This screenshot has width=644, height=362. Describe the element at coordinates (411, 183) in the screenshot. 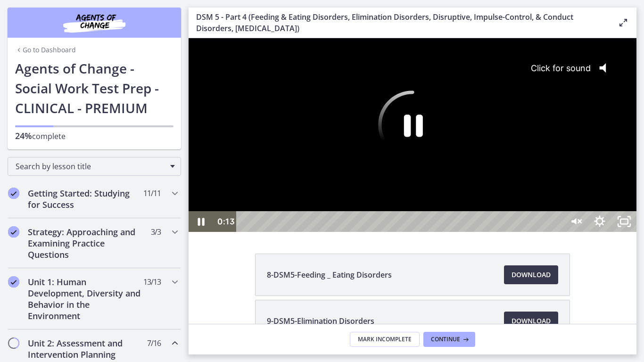

I see `button: Show settings menu` at that location.